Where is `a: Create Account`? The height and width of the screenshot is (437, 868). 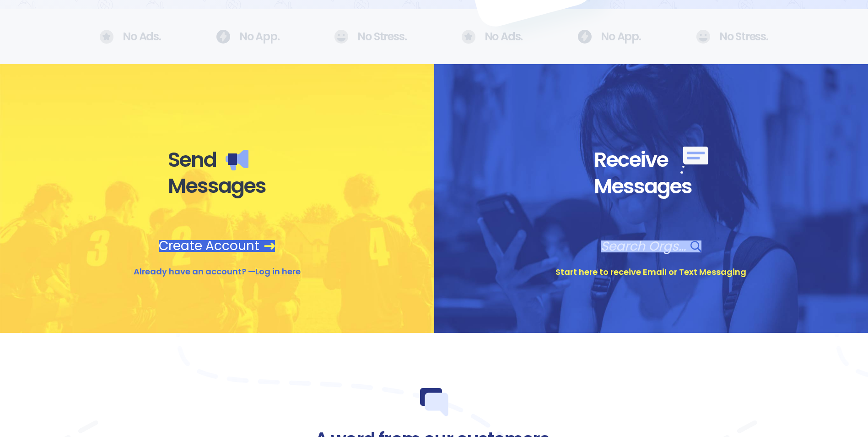
a: Create Account is located at coordinates (217, 246).